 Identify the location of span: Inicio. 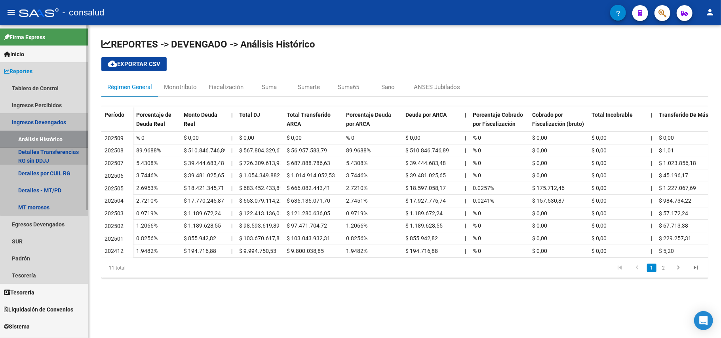
(14, 54).